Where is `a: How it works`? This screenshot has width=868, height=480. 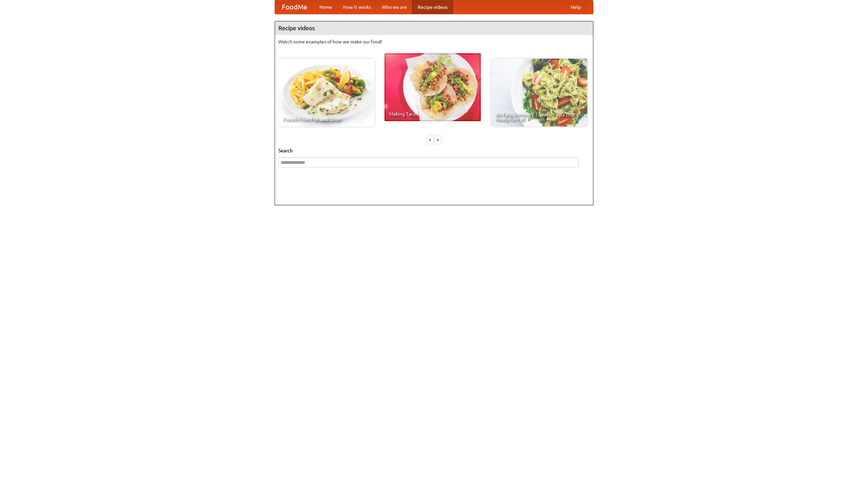 a: How it works is located at coordinates (357, 7).